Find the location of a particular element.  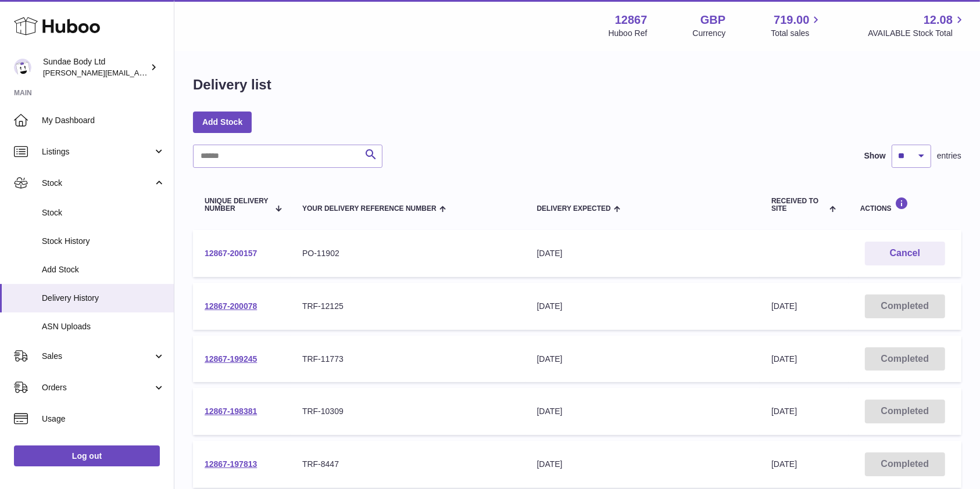

div: TRF-10309 is located at coordinates (408, 411).